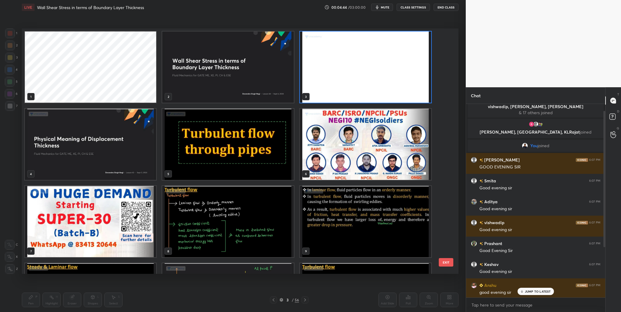 This screenshot has width=621, height=312. I want to click on h6: Anshu, so click(490, 285).